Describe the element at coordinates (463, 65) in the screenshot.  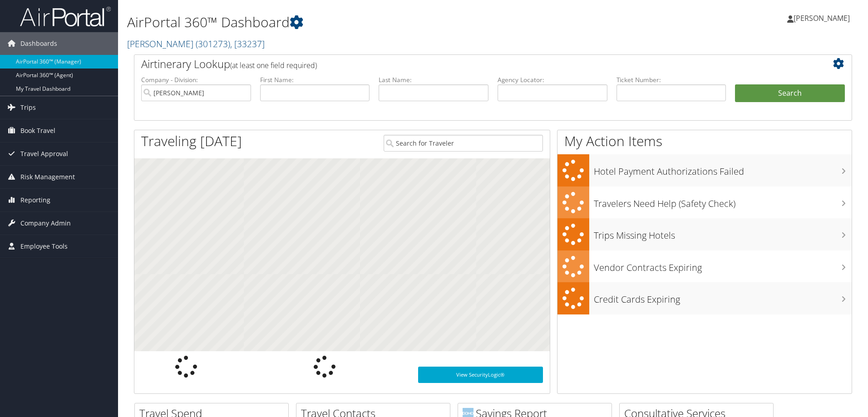
I see `h2: Airtinerary Lookup` at that location.